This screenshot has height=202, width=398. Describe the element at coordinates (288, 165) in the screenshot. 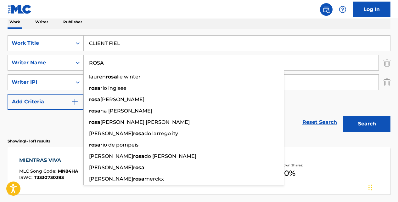

I see `p: Total Known Shares:` at that location.